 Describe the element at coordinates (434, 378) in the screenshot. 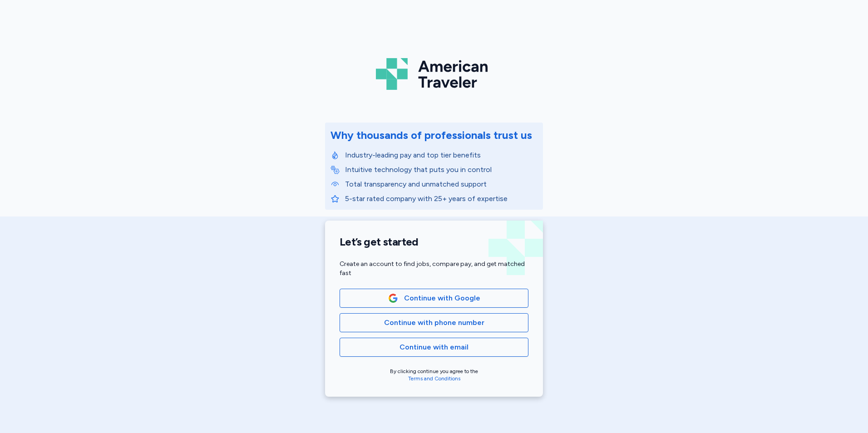

I see `a: Terms and Conditions` at that location.